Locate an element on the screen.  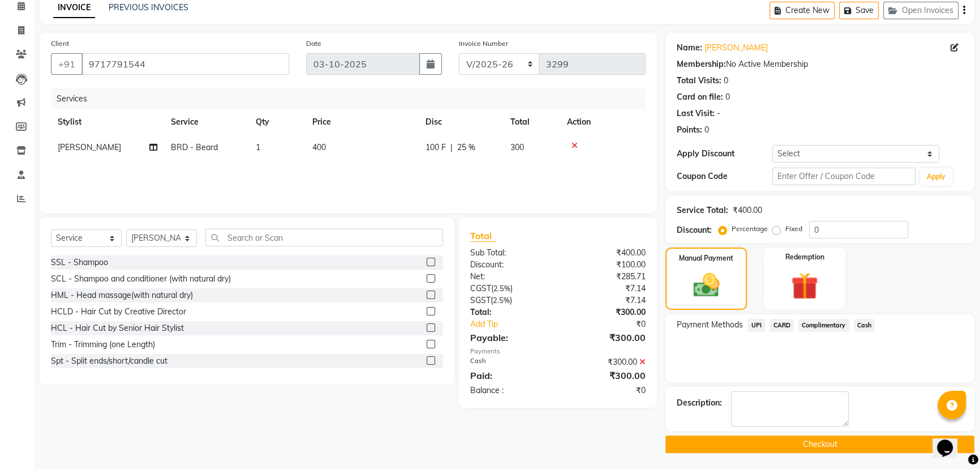
button: +91 is located at coordinates (67, 64).